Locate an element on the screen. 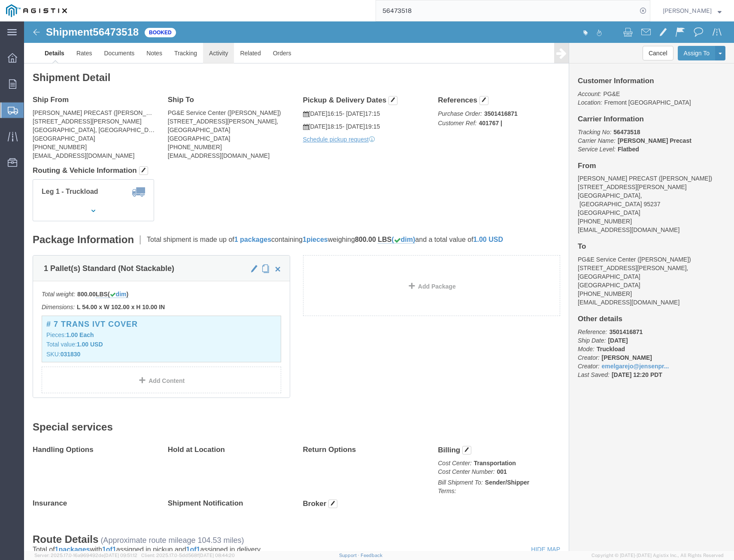 The height and width of the screenshot is (560, 734). a: Feedback is located at coordinates (371, 555).